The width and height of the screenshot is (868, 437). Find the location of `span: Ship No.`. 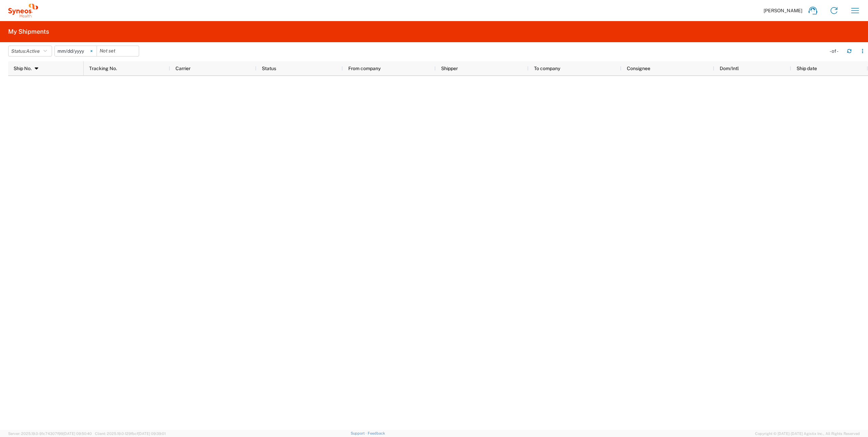

span: Ship No. is located at coordinates (22, 69).